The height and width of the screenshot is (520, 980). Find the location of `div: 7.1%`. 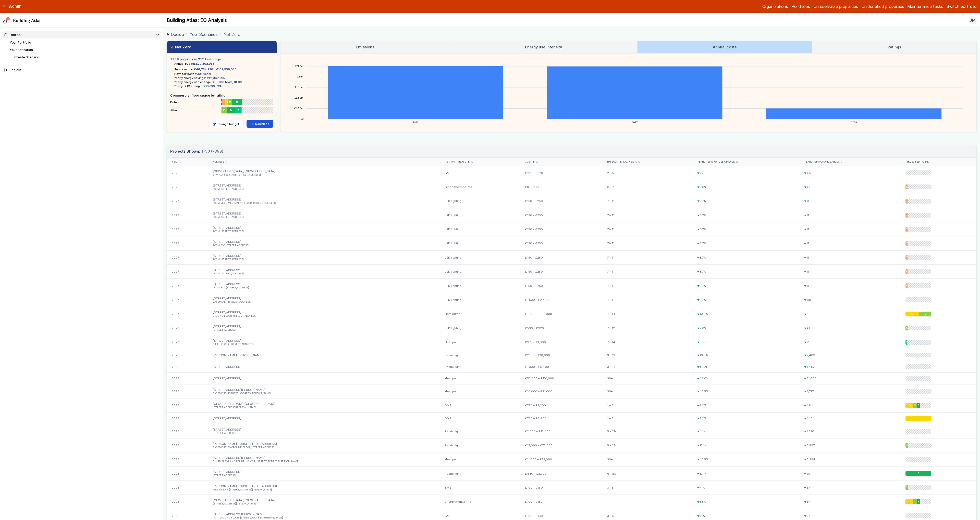

div: 7.1% is located at coordinates (745, 487).